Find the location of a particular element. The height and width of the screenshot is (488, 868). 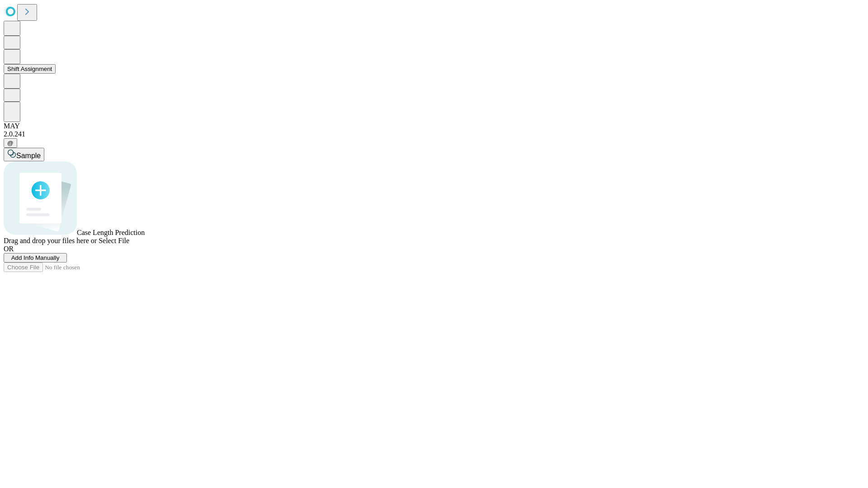

span: Drag and drop your files here or is located at coordinates (50, 241).